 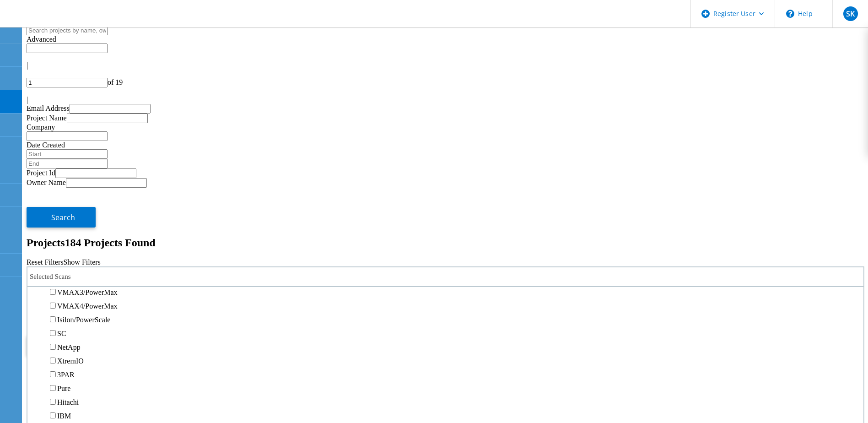 I want to click on label: Isilon/PowerScale, so click(x=83, y=319).